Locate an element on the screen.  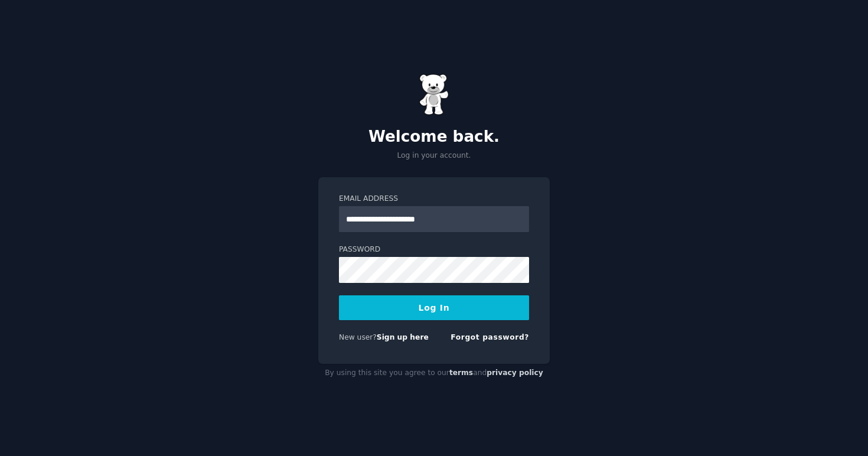
label: Email Address is located at coordinates (434, 199).